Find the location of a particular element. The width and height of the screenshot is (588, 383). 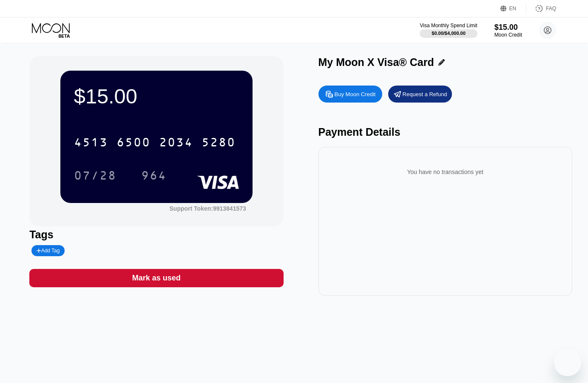

div: 6500 is located at coordinates (133, 143).